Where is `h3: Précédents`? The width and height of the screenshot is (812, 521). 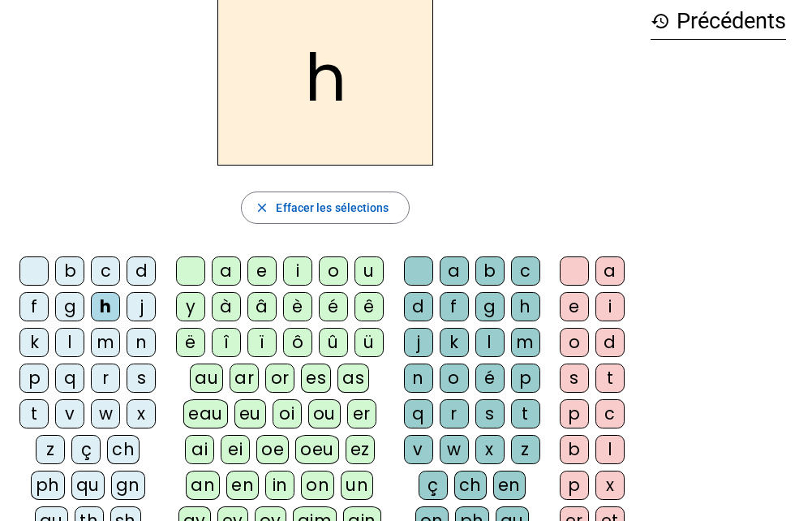
h3: Précédents is located at coordinates (718, 21).